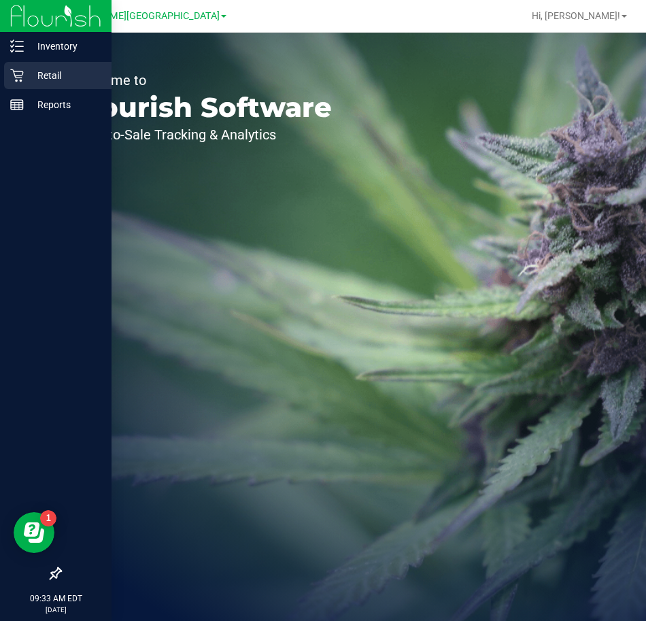  I want to click on p: Flourish Software, so click(203, 107).